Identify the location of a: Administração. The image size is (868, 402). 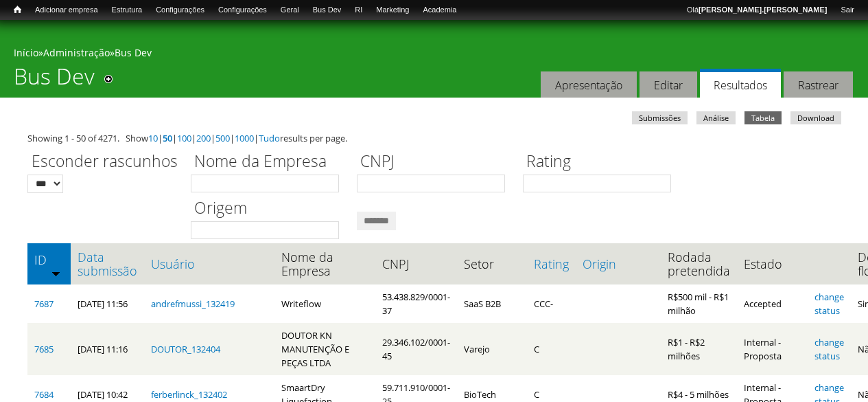
(76, 52).